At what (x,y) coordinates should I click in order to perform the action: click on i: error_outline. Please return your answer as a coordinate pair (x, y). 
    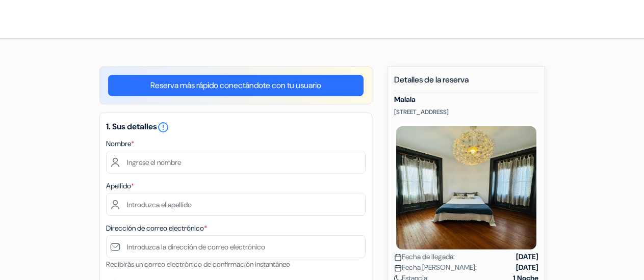
    Looking at the image, I should click on (163, 127).